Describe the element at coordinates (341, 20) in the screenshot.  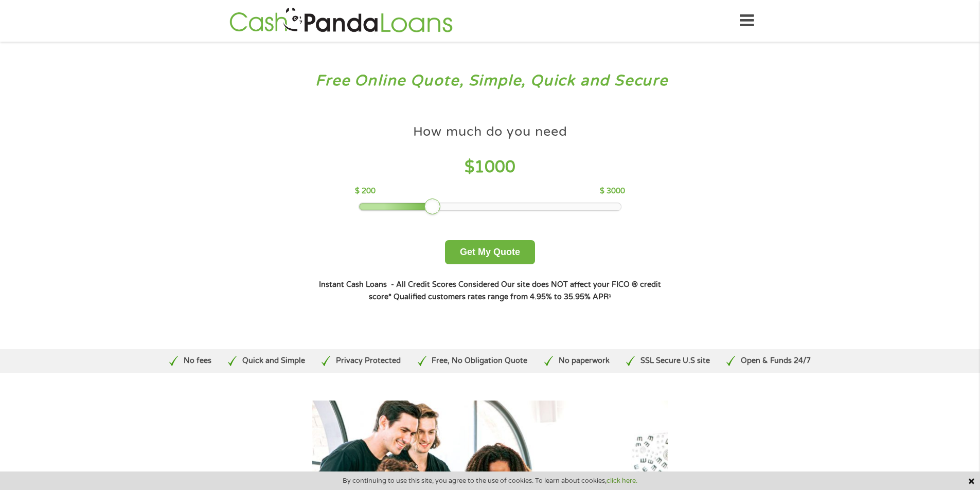
I see `img: GetLoanNow Logo` at that location.